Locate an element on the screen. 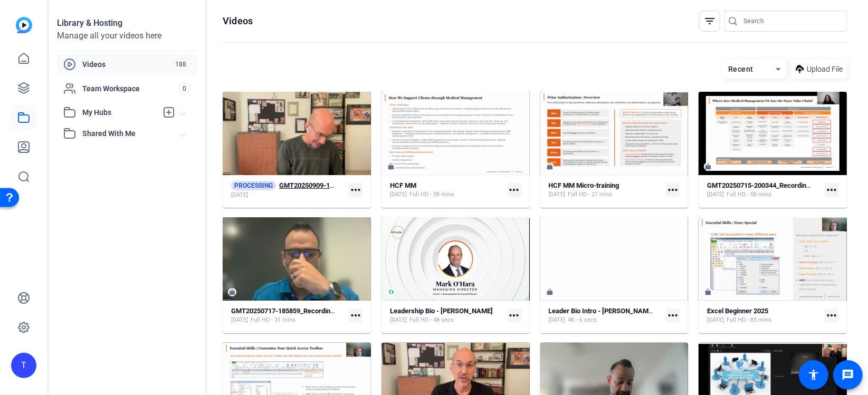 Image resolution: width=868 pixels, height=395 pixels. span: Recent is located at coordinates (741, 69).